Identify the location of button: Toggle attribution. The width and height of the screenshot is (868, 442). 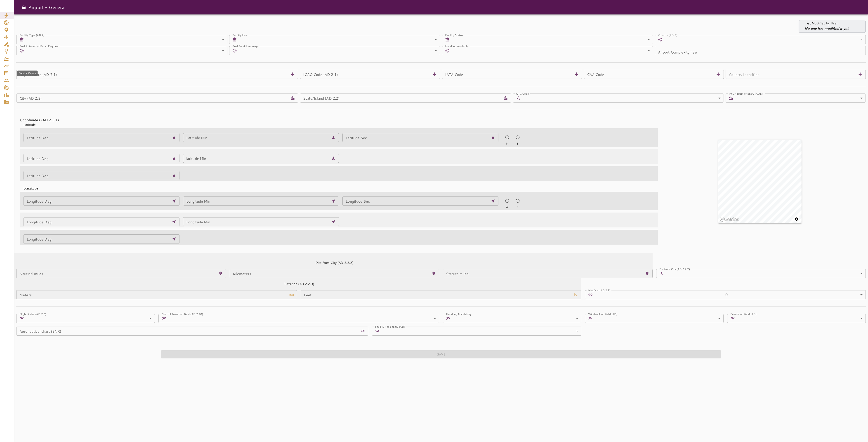
(797, 219).